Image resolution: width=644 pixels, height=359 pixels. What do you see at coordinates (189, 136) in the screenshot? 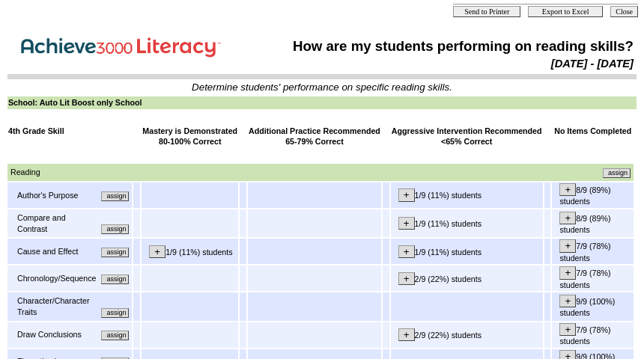
I see `td: Mastery is Demonstrated 80-100% Correct` at bounding box center [189, 136].